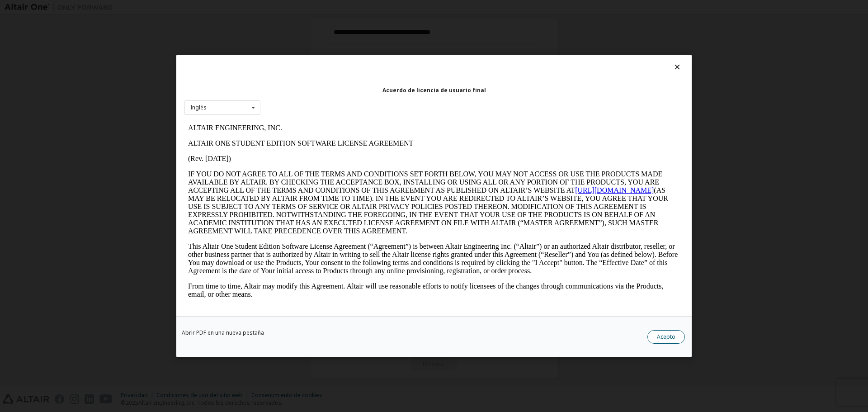 This screenshot has width=868, height=412. Describe the element at coordinates (223, 333) in the screenshot. I see `a: Abrir PDF en una nueva pestaña` at that location.